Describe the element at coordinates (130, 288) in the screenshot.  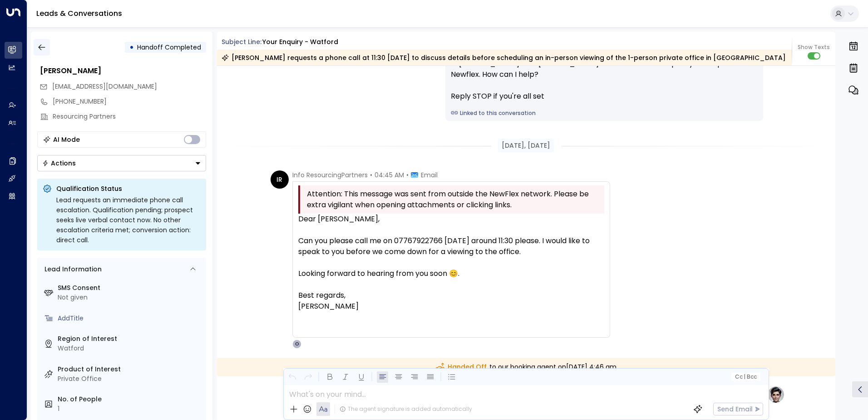
I see `label: SMS Consent` at that location.